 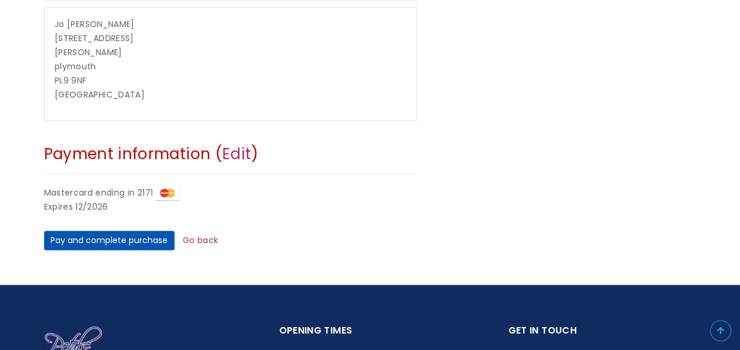 I want to click on h2: Opening Times, so click(x=370, y=334).